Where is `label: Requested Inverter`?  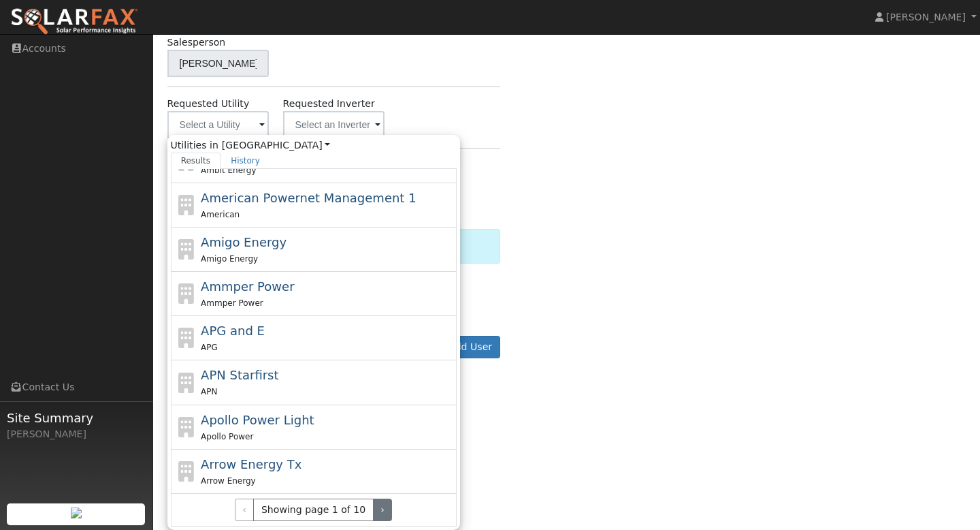
label: Requested Inverter is located at coordinates (329, 104).